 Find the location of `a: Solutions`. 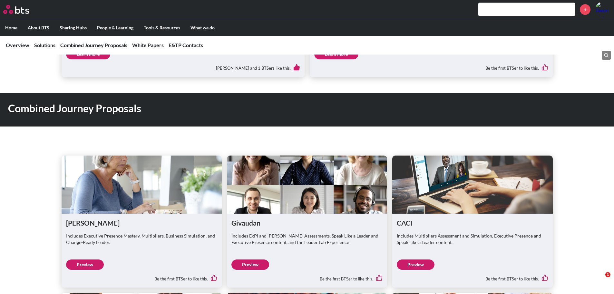

a: Solutions is located at coordinates (45, 45).